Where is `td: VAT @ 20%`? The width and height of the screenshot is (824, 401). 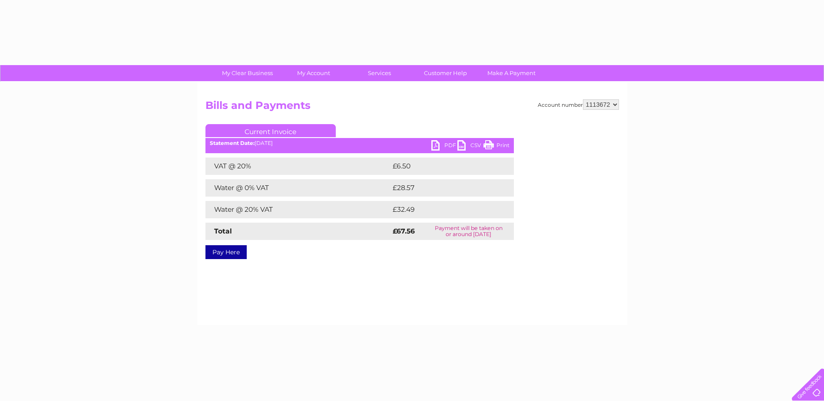 td: VAT @ 20% is located at coordinates (298, 166).